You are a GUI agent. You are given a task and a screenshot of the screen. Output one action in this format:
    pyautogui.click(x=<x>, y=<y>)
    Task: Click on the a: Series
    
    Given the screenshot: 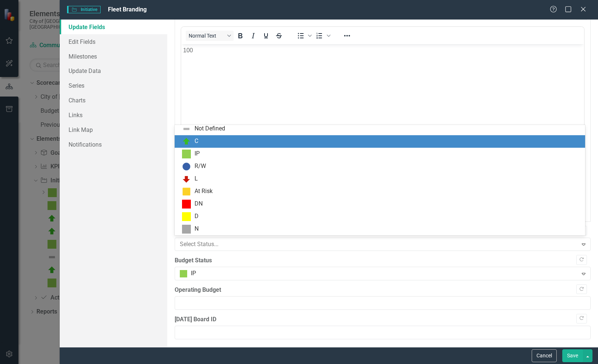 What is the action you would take?
    pyautogui.click(x=114, y=86)
    